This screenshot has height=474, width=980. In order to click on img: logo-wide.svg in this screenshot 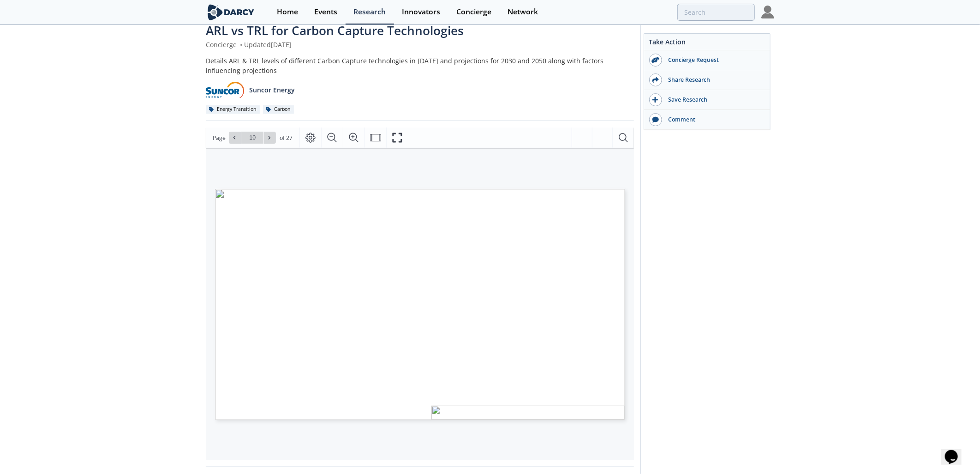, I will do `click(231, 12)`.